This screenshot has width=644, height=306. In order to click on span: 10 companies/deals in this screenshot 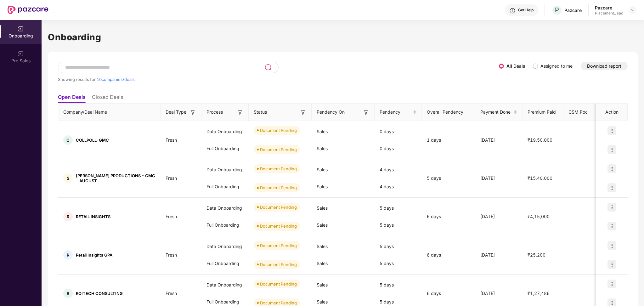, I will do `click(115, 79)`.